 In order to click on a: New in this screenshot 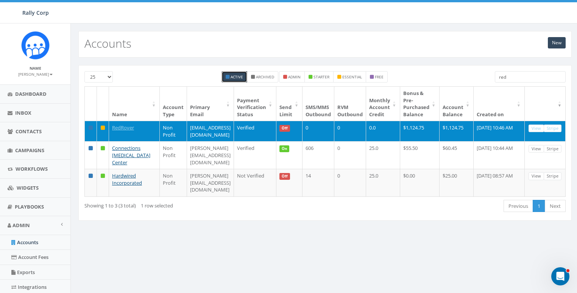, I will do `click(556, 43)`.